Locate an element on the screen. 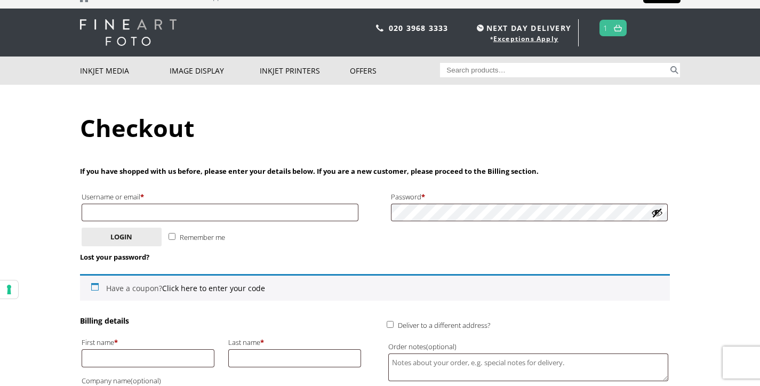  a: 1 is located at coordinates (606, 28).